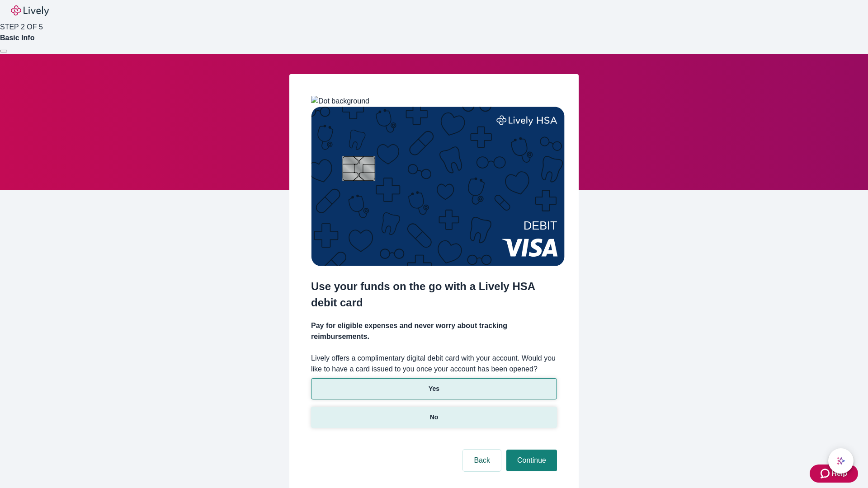  What do you see at coordinates (482, 460) in the screenshot?
I see `button: Back` at bounding box center [482, 460].